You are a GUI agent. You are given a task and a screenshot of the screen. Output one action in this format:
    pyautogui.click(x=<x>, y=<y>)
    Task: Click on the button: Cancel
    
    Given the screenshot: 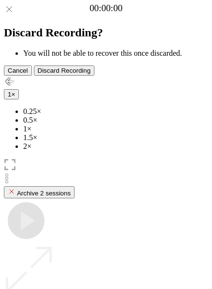 What is the action you would take?
    pyautogui.click(x=18, y=70)
    